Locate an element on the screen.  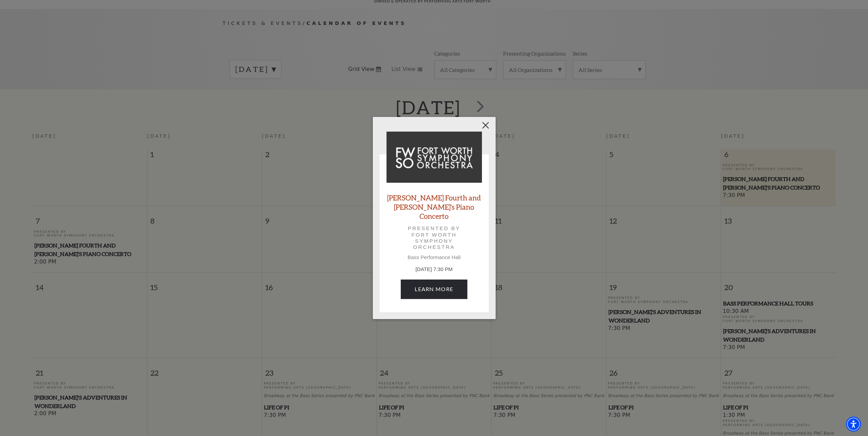
a: September 6, 7:30 PM Learn More is located at coordinates (434, 289).